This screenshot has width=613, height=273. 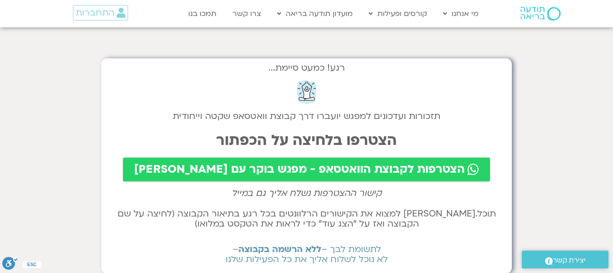 What do you see at coordinates (306, 193) in the screenshot?
I see `h2: קישור ההצטרפות נשלח אליך גם במייל` at bounding box center [306, 193].